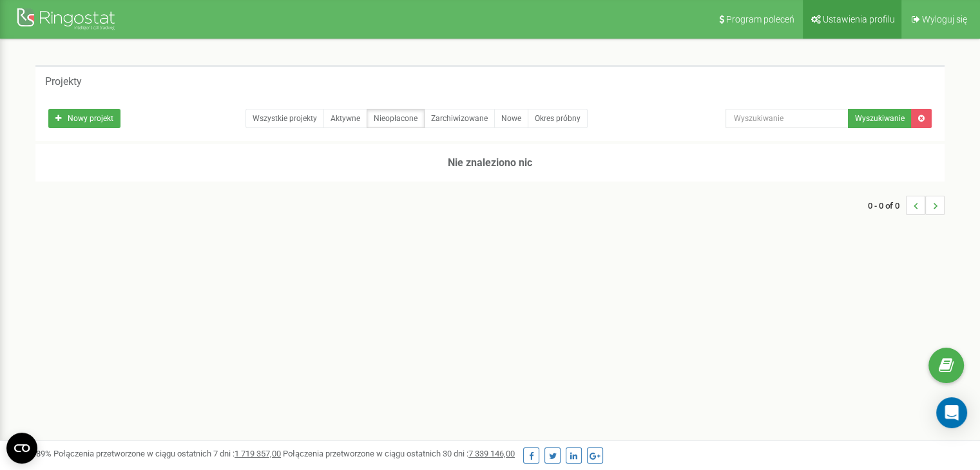  I want to click on button: Wyszukiwanie, so click(880, 119).